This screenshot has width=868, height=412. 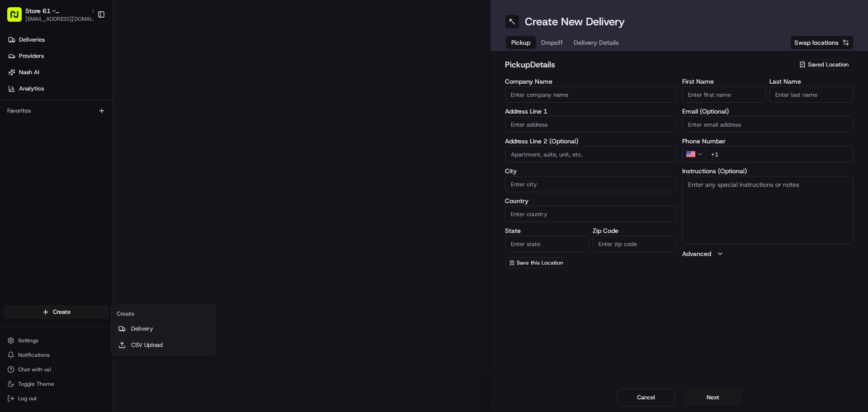 What do you see at coordinates (28, 340) in the screenshot?
I see `span: Settings` at bounding box center [28, 340].